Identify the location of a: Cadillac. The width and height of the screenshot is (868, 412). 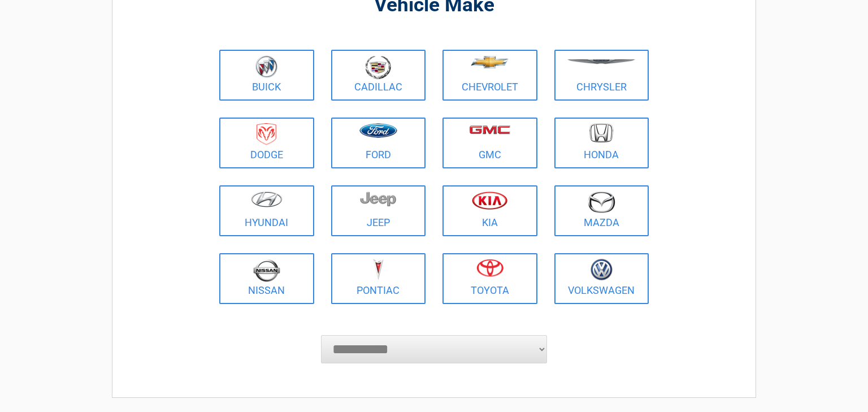
(379, 75).